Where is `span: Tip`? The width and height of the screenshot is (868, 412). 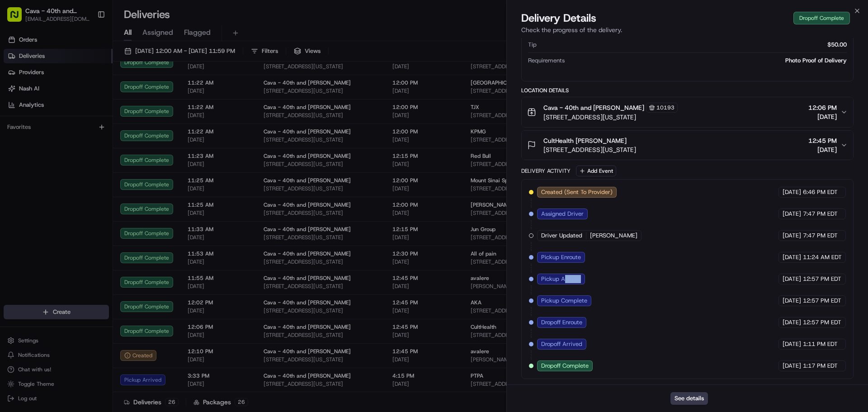
span: Tip is located at coordinates (532, 45).